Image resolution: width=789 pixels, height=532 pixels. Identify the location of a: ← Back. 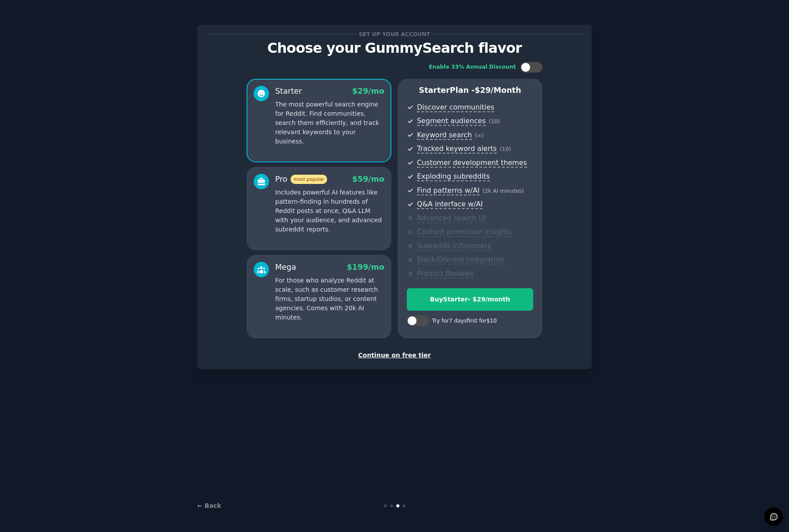
(209, 505).